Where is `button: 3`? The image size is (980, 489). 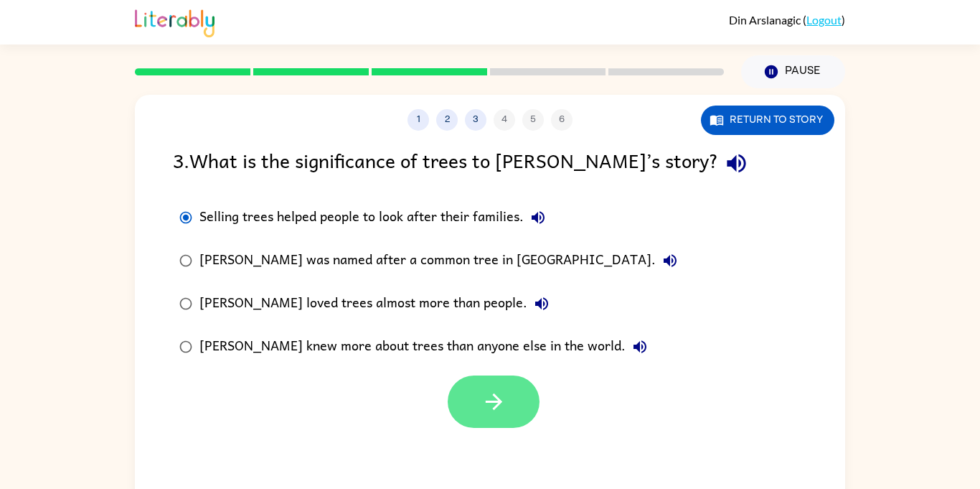 button: 3 is located at coordinates (475, 120).